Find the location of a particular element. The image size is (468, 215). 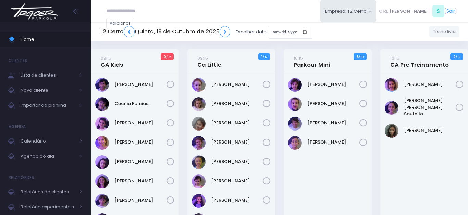

span: Importar da planilha is located at coordinates (48, 105).